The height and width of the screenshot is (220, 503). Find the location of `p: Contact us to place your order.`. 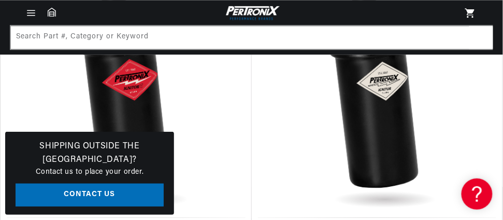

p: Contact us to place your order. is located at coordinates (90, 172).